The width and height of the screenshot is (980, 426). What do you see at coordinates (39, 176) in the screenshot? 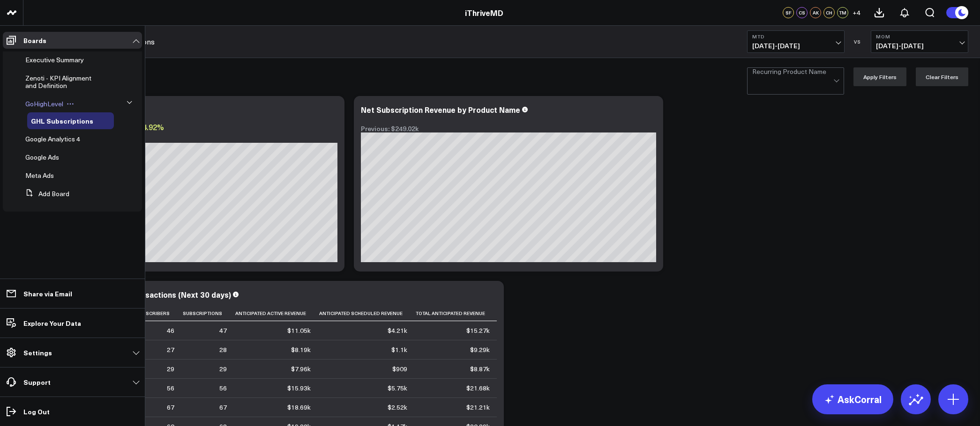
I see `span: Meta Ads` at bounding box center [39, 176].